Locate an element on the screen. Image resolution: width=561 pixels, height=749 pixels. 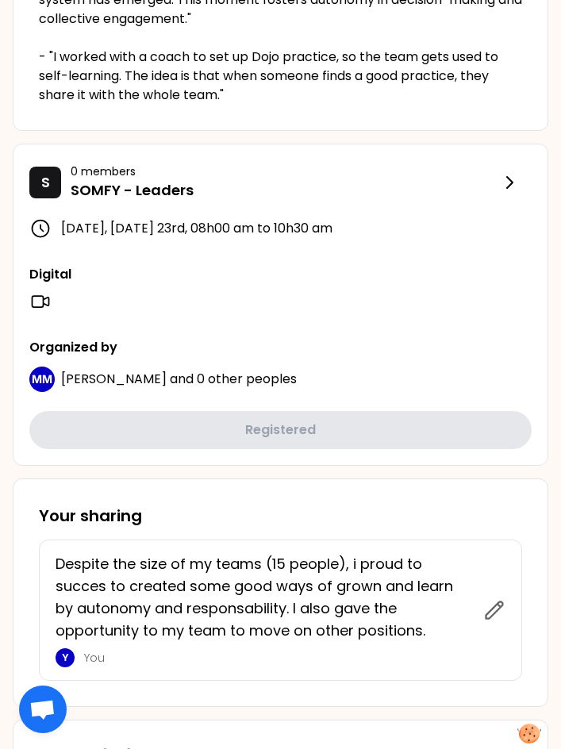
p: Digital is located at coordinates (280, 275).